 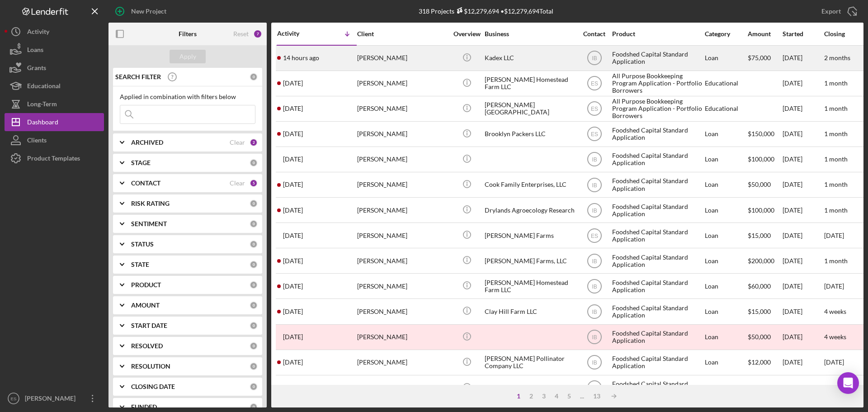 I want to click on b: START DATE, so click(x=149, y=325).